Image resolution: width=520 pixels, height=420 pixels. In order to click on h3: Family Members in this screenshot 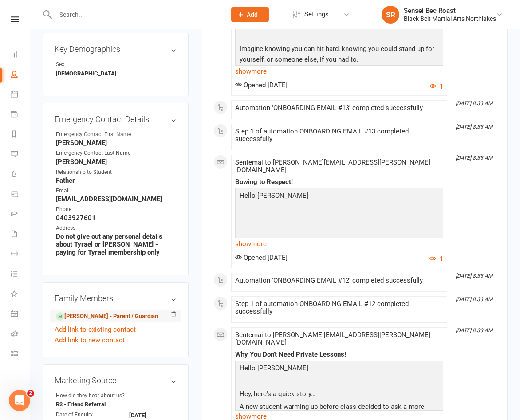, I will do `click(116, 299)`.